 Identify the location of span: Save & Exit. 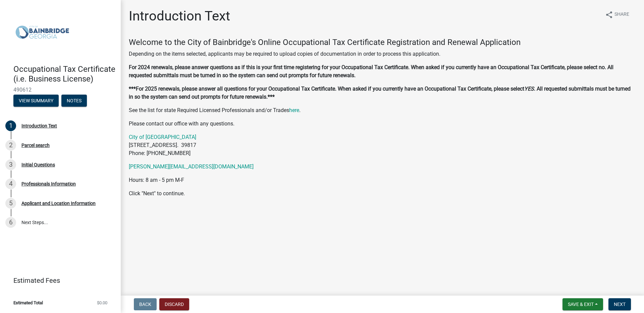
(581, 304).